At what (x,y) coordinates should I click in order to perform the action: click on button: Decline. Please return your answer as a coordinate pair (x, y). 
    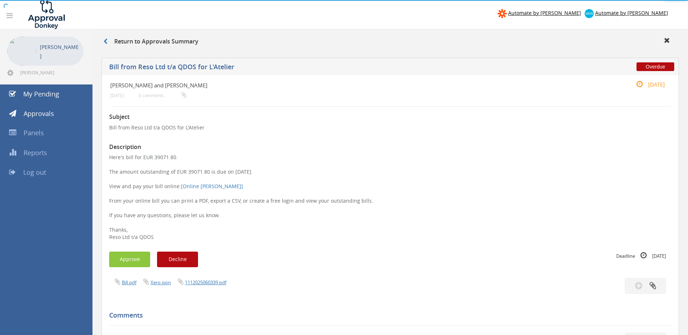
    Looking at the image, I should click on (177, 259).